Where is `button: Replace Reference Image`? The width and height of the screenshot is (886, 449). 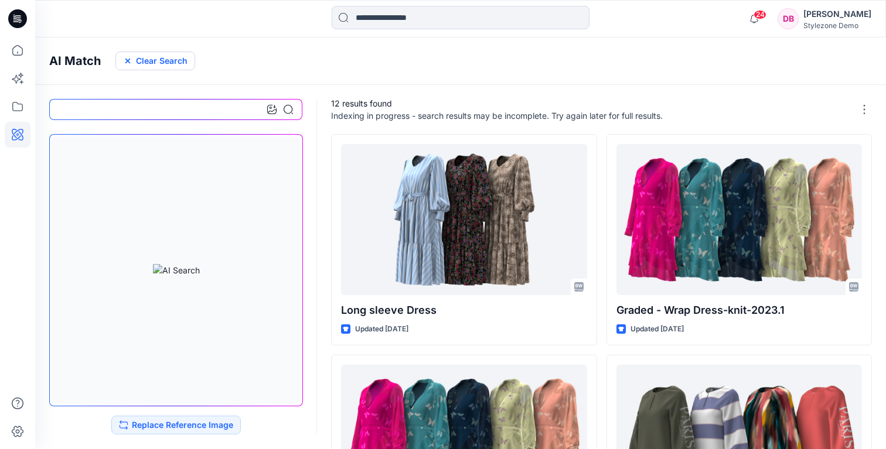 button: Replace Reference Image is located at coordinates (176, 425).